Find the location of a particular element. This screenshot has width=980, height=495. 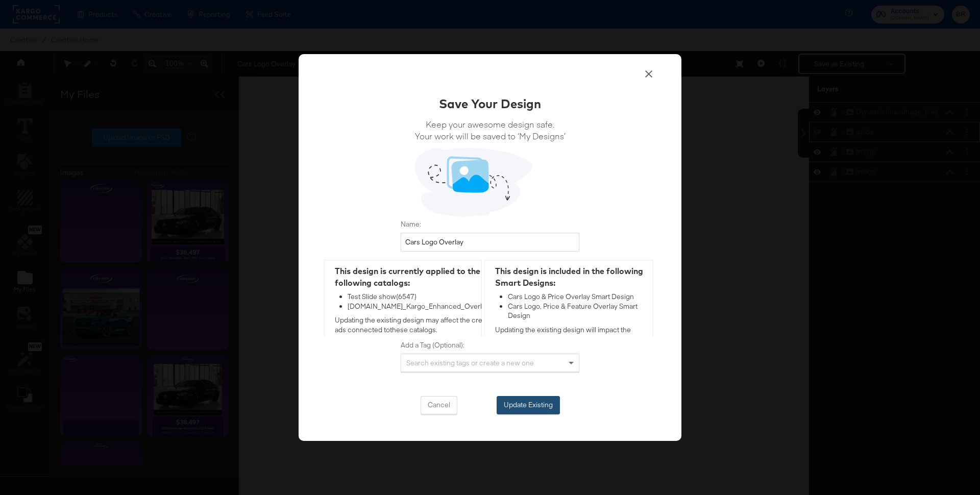

div: Test Slide show ( 6547 ) is located at coordinates (430, 296).